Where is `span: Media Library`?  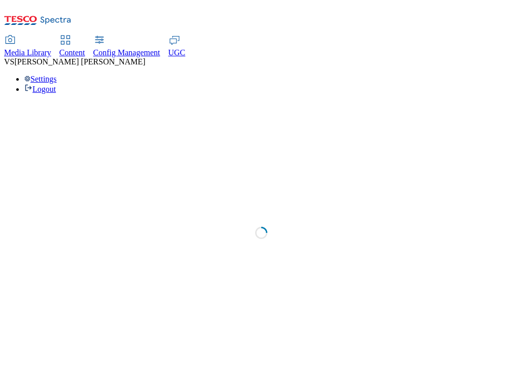 span: Media Library is located at coordinates (27, 52).